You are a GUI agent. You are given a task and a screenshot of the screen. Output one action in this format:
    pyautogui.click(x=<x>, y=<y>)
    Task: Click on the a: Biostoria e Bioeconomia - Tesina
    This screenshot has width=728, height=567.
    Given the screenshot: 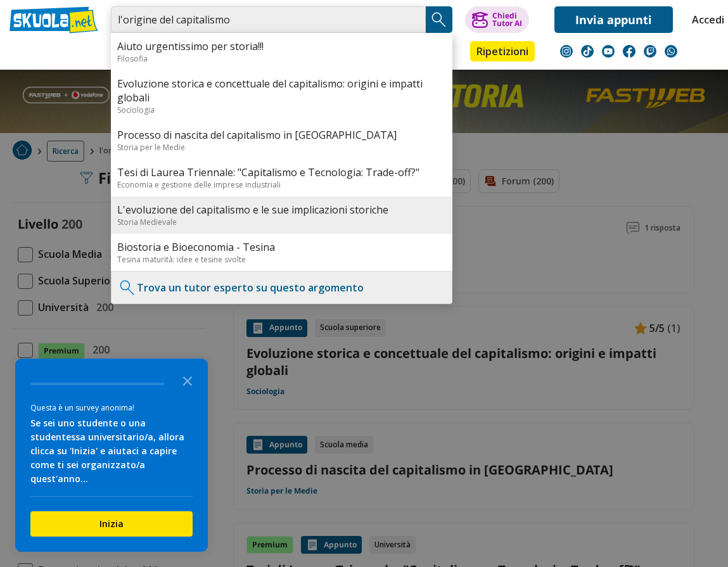 What is the action you would take?
    pyautogui.click(x=281, y=247)
    